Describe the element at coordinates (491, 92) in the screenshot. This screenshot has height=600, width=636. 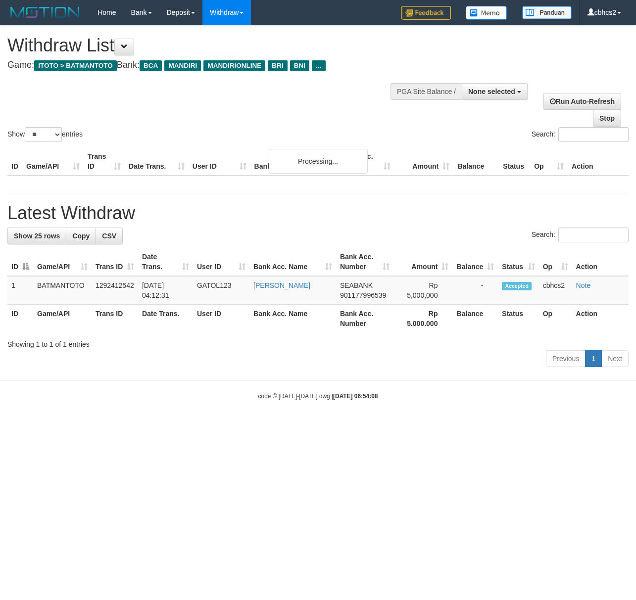
I see `span: None selected` at that location.